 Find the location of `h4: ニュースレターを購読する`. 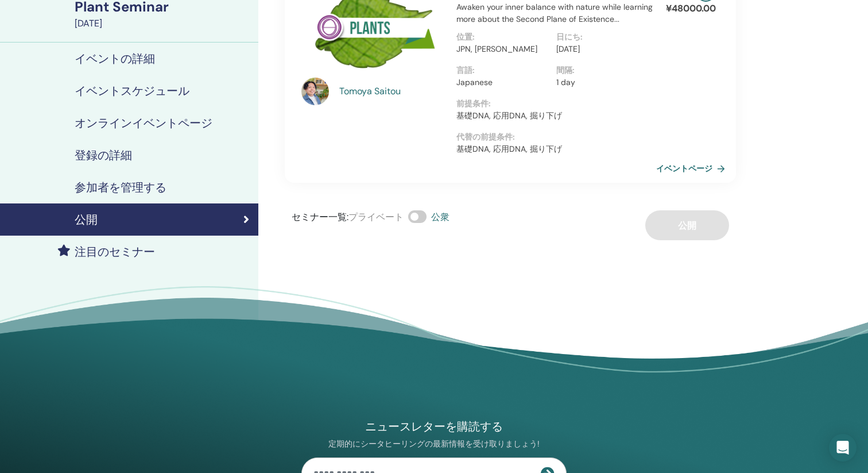

h4: ニュースレターを購読する is located at coordinates (434, 426).